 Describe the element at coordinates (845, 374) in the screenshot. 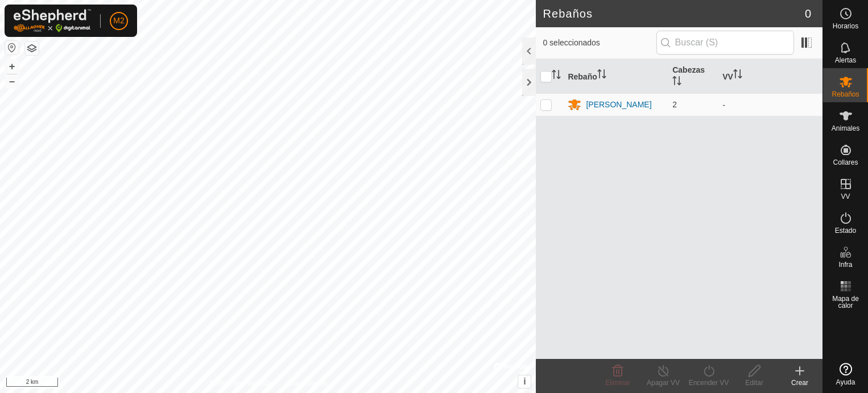

I see `a: Ayuda` at that location.